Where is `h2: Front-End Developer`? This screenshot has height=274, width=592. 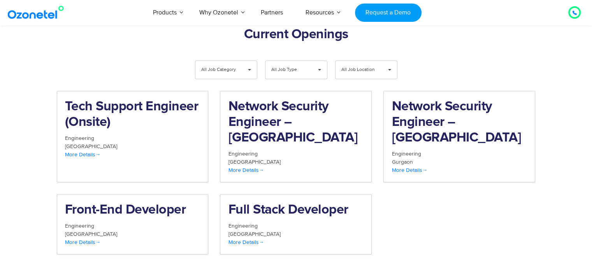 h2: Front-End Developer is located at coordinates (133, 210).